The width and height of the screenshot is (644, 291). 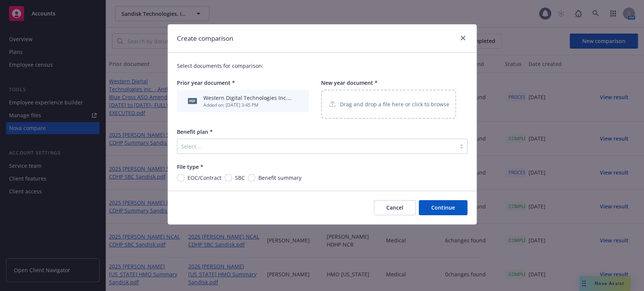 I want to click on button: archive file, so click(x=298, y=101).